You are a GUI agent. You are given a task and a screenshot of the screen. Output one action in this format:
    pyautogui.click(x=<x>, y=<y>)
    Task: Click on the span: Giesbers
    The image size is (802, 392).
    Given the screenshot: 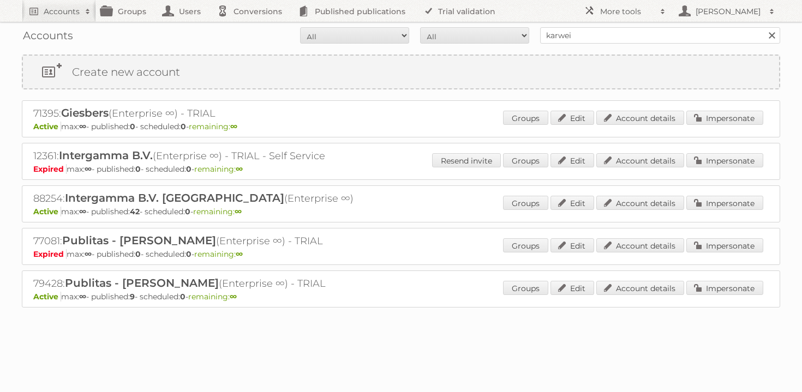 What is the action you would take?
    pyautogui.click(x=85, y=113)
    